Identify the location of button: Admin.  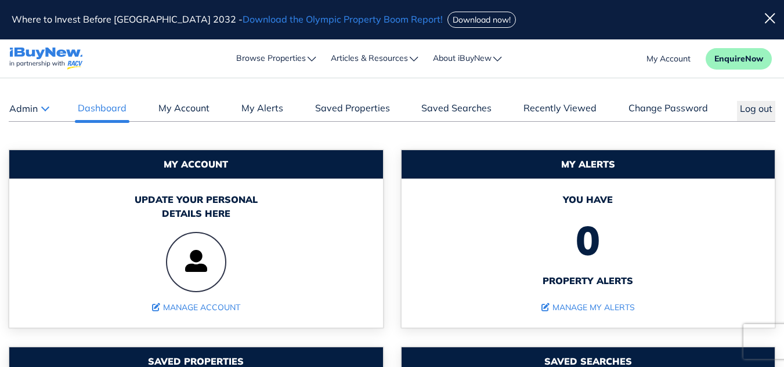
(28, 108).